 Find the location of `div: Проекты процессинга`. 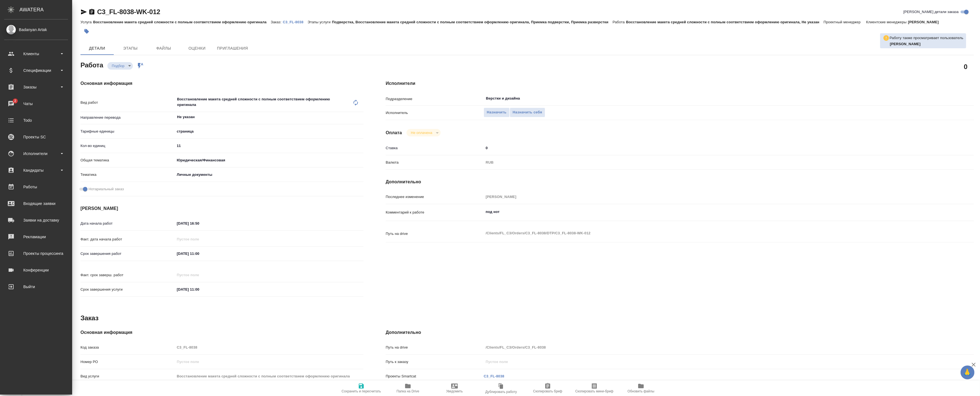

div: Проекты процессинга is located at coordinates (36, 253).